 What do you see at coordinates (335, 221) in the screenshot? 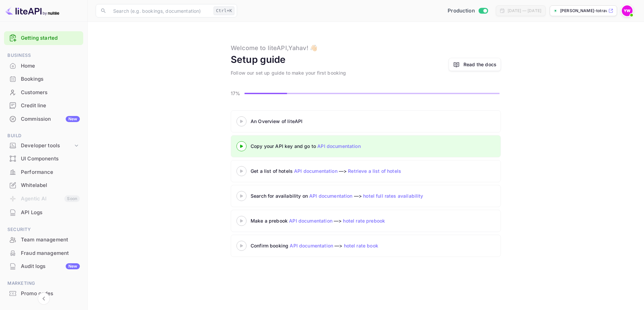
I see `div: Make a prebook —>` at bounding box center [335, 221].